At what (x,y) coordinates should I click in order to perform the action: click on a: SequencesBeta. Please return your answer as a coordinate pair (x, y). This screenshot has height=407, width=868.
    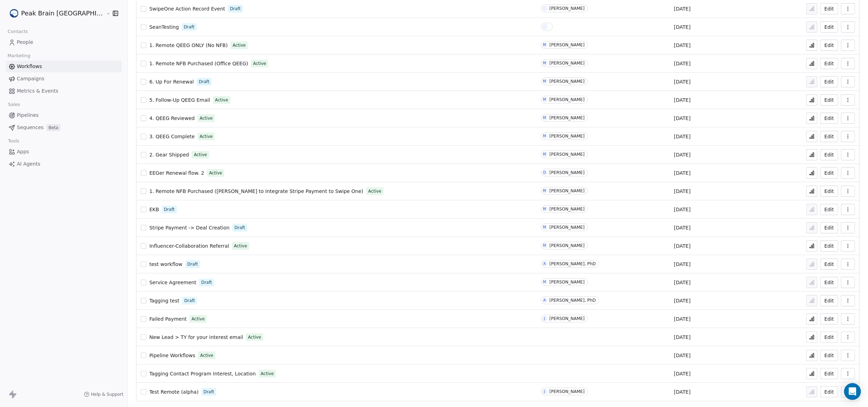
    Looking at the image, I should click on (64, 127).